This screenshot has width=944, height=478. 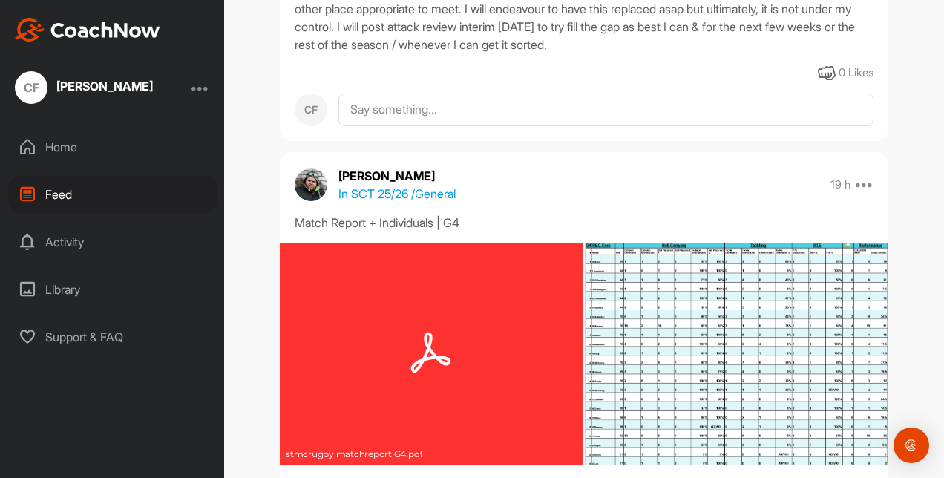 What do you see at coordinates (736, 354) in the screenshot?
I see `img: media` at bounding box center [736, 354].